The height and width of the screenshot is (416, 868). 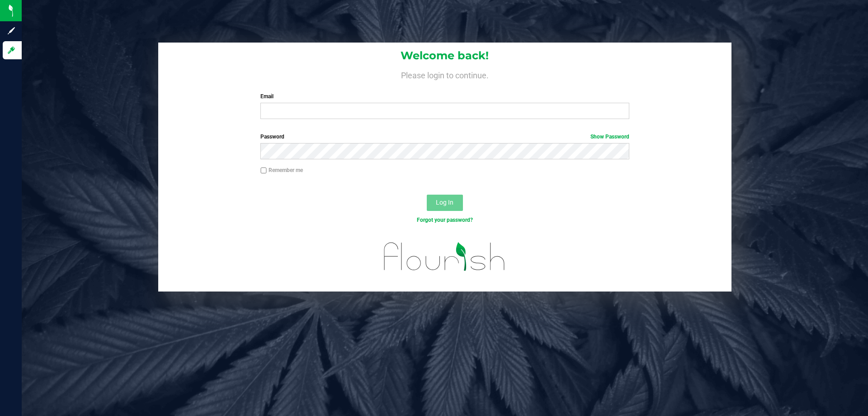 I want to click on inline-svg: Sign up, so click(x=11, y=31).